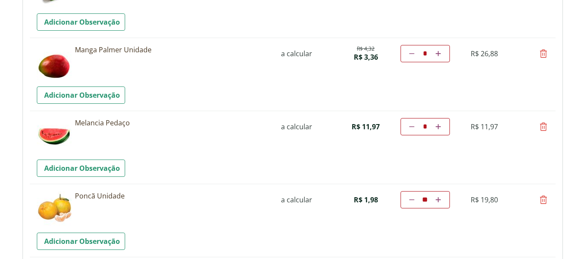  I want to click on del: R$ 4,32, so click(365, 49).